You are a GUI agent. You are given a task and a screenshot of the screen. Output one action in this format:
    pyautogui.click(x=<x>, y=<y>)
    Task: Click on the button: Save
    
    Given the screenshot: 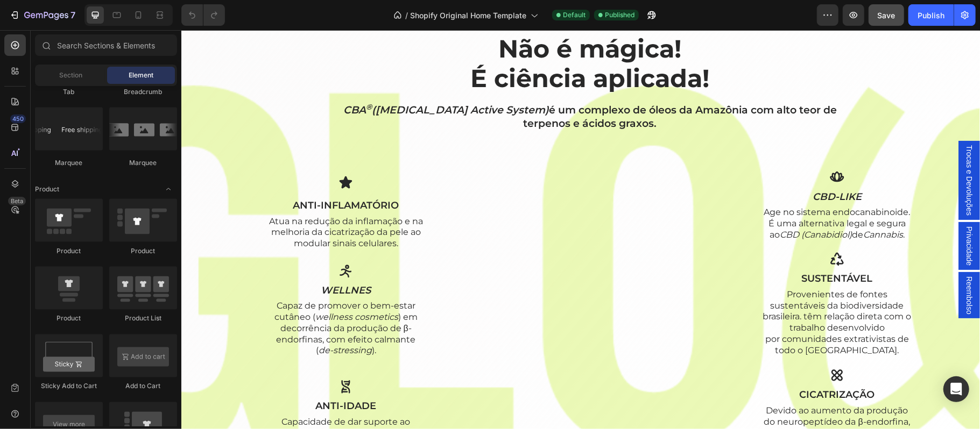 What is the action you would take?
    pyautogui.click(x=886, y=15)
    